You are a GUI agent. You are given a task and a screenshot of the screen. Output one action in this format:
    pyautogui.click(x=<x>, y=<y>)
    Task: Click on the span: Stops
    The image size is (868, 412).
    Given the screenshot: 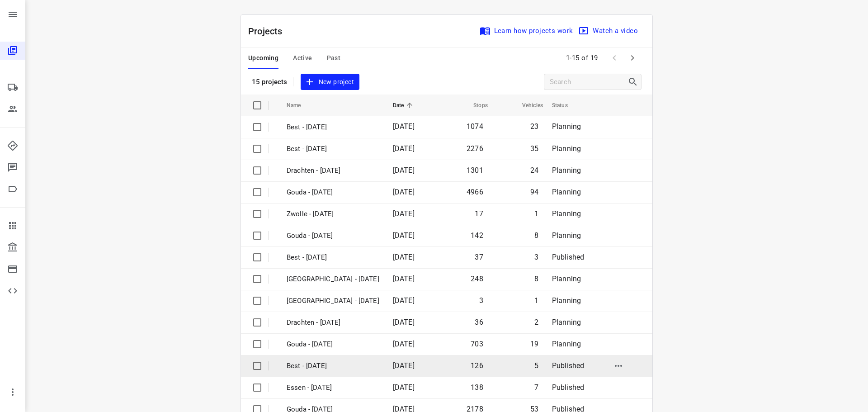 What is the action you would take?
    pyautogui.click(x=475, y=106)
    